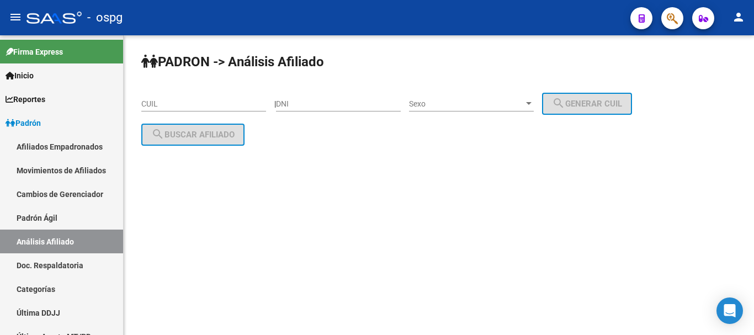 This screenshot has height=335, width=754. Describe the element at coordinates (19, 76) in the screenshot. I see `span: Inicio` at that location.